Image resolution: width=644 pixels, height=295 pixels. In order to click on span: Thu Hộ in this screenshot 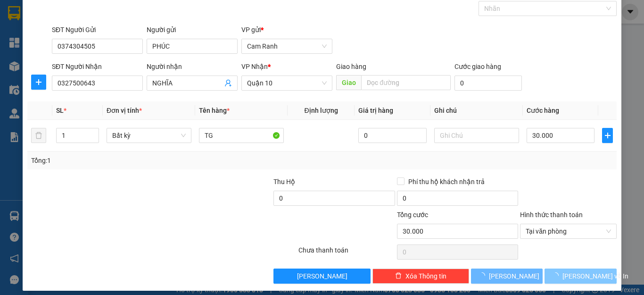, I will do `click(285, 182)`.